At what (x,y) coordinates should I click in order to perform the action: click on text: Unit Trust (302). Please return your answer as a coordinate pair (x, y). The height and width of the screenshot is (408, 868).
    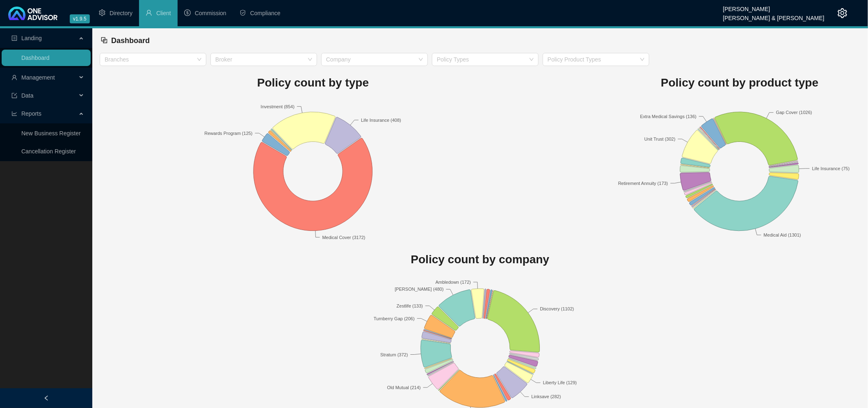
    Looking at the image, I should click on (660, 139).